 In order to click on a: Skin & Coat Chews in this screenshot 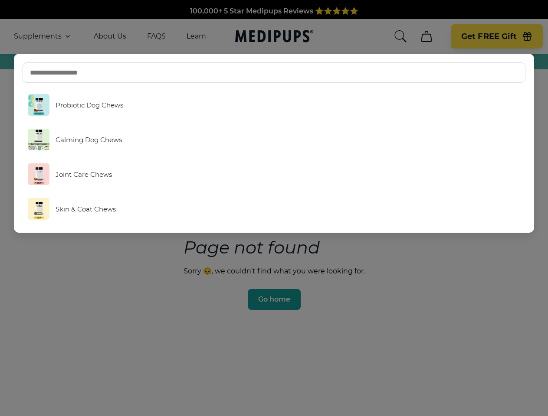, I will do `click(274, 209)`.